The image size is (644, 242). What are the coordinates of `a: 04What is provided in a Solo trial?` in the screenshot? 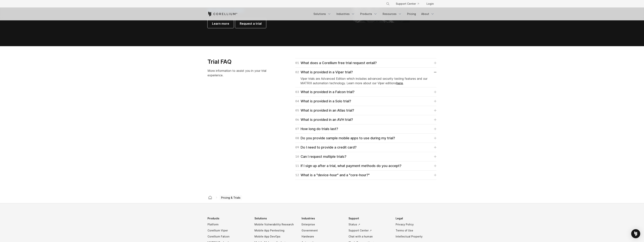 It's located at (366, 101).